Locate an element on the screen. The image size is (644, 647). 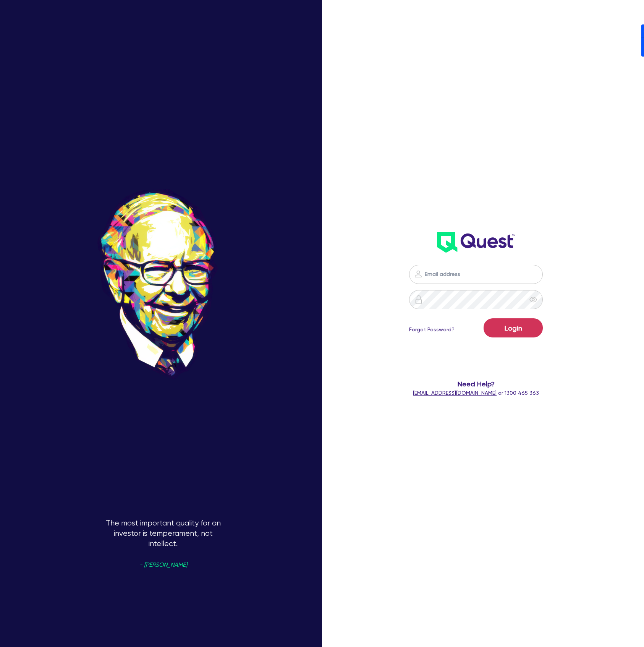
span: Need Help? is located at coordinates (476, 383).